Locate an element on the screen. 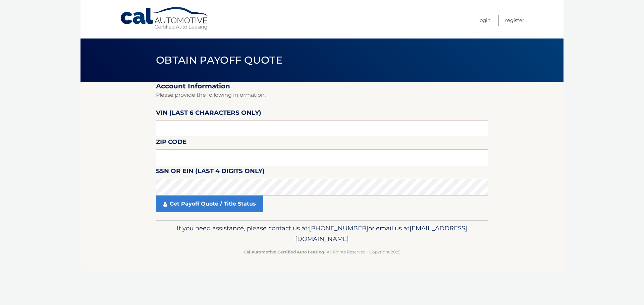 The width and height of the screenshot is (644, 305). p: - All Rights Reserved - Copyright 2025 is located at coordinates (322, 252).